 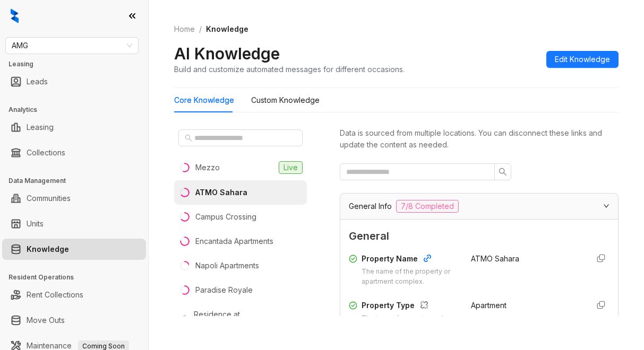 What do you see at coordinates (78, 64) in the screenshot?
I see `h3: Leasing` at bounding box center [78, 64].